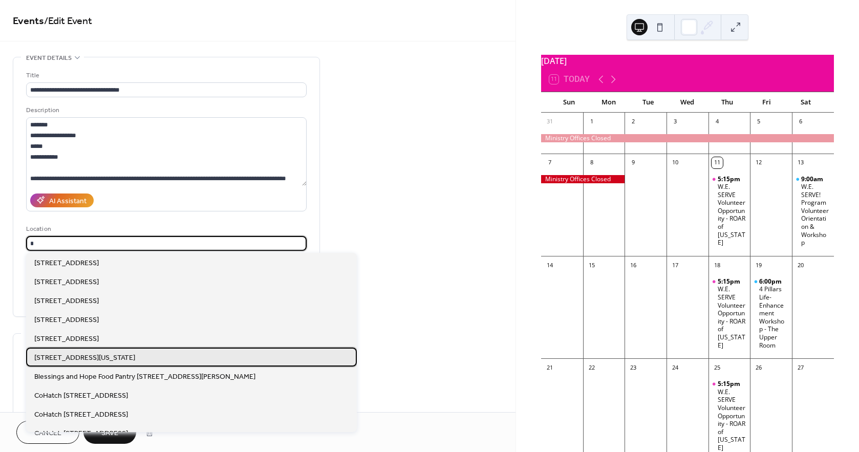 Image resolution: width=859 pixels, height=452 pixels. Describe the element at coordinates (675, 122) in the screenshot. I see `div: 3` at that location.